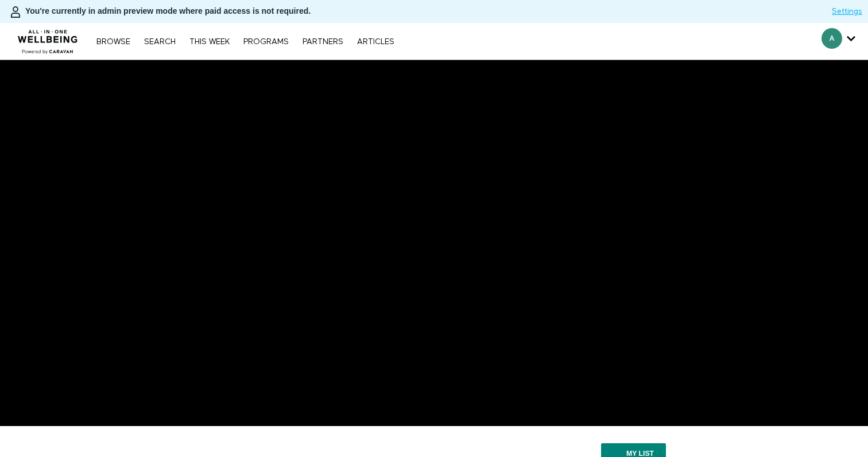 This screenshot has width=868, height=457. What do you see at coordinates (323, 42) in the screenshot?
I see `a: PARTNERS` at bounding box center [323, 42].